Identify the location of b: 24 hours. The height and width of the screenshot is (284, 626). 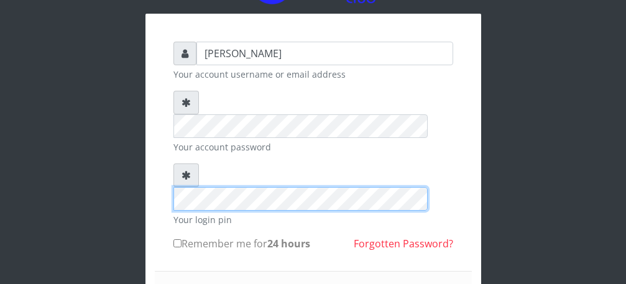
(288, 244).